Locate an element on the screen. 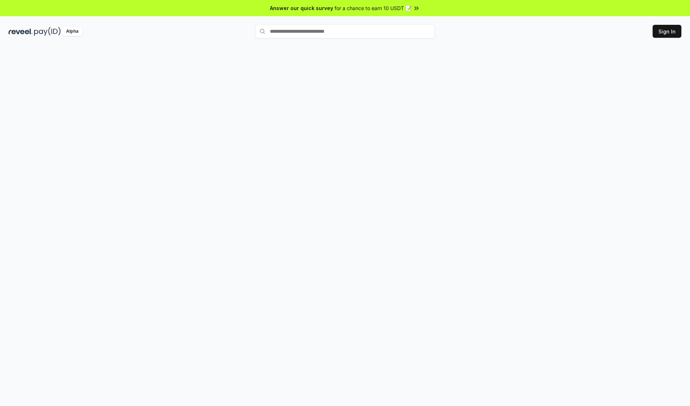 This screenshot has width=690, height=406. img: pay_id is located at coordinates (47, 31).